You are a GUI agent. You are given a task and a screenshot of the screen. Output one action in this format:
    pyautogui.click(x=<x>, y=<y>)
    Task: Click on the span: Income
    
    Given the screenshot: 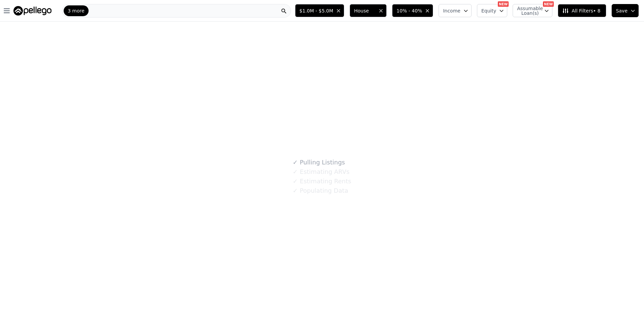 What is the action you would take?
    pyautogui.click(x=452, y=11)
    